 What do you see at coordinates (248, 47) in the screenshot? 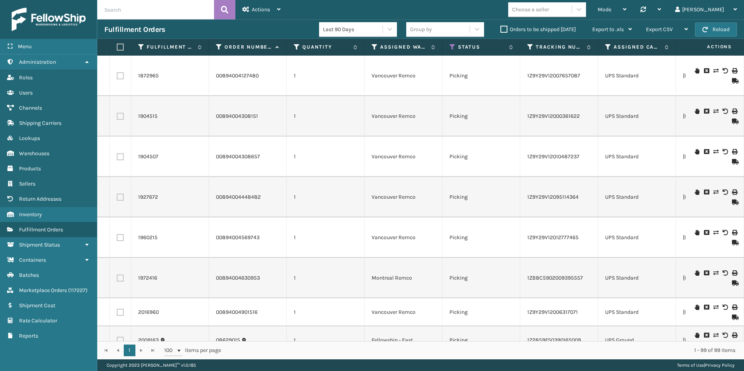
I see `label: Order Number` at bounding box center [248, 47].